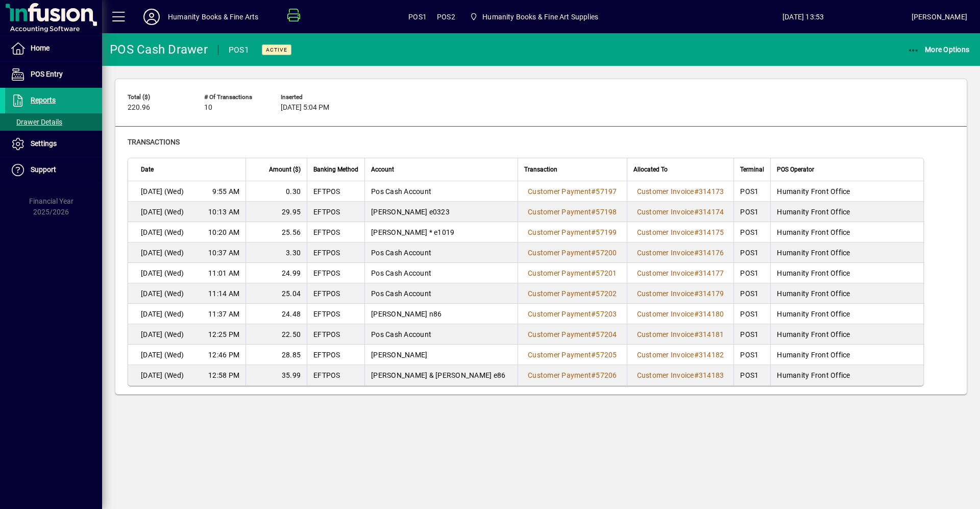 The height and width of the screenshot is (509, 980). Describe the element at coordinates (39, 48) in the screenshot. I see `span: Home` at that location.